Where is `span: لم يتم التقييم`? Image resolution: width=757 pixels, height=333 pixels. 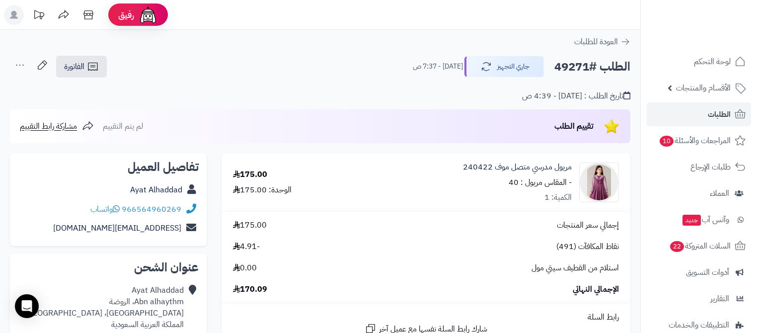 span: لم يتم التقييم is located at coordinates (123, 126).